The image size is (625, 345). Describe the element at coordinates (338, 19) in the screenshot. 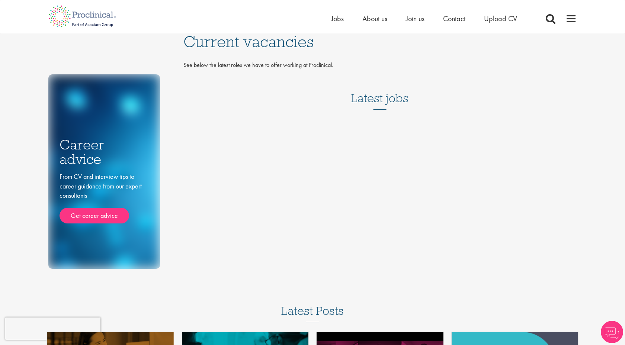

I see `a: Jobs` at that location.